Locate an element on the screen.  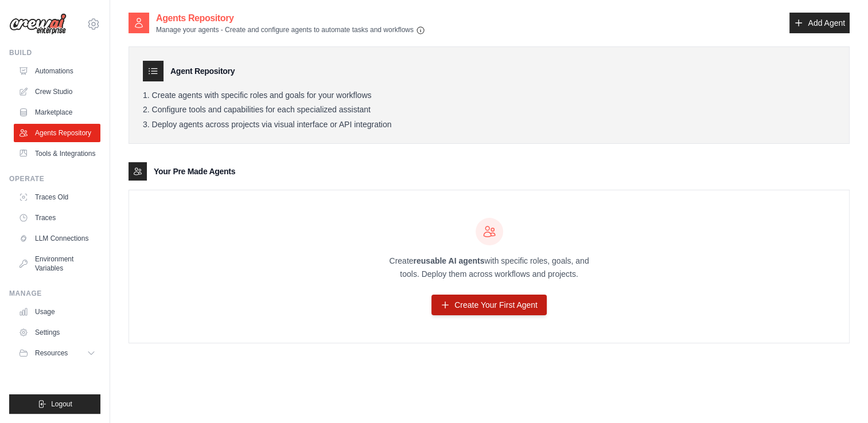
strong: reusable AI agents is located at coordinates (449, 261).